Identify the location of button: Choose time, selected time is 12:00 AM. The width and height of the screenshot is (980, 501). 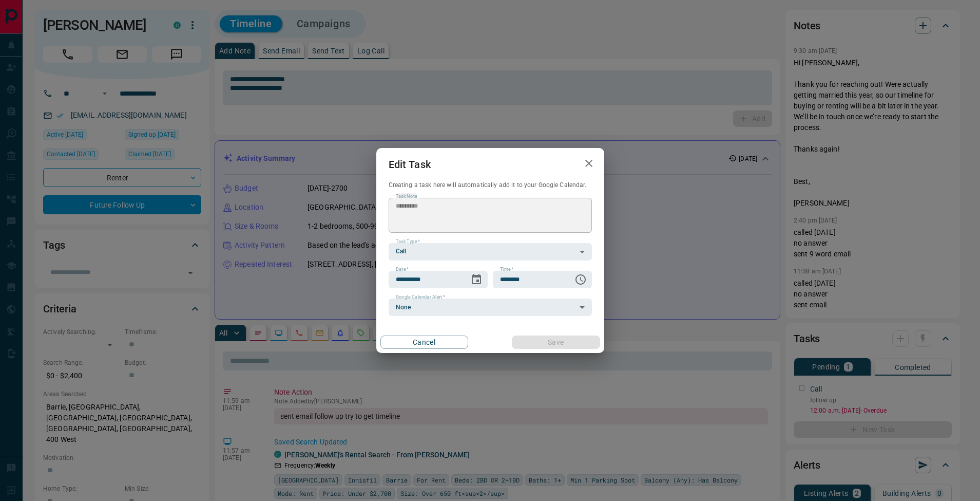
(580, 279).